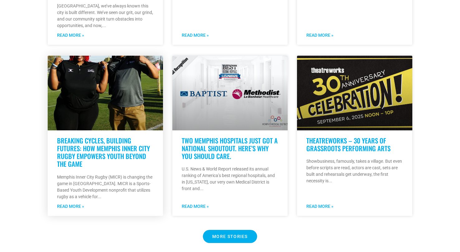 This screenshot has width=460, height=252. What do you see at coordinates (230, 93) in the screenshot?
I see `a: Logos of Baptist and Methodist Le Bonheur Healthcare, leading Memphis hospitals, appear over a ho...` at bounding box center [230, 93].